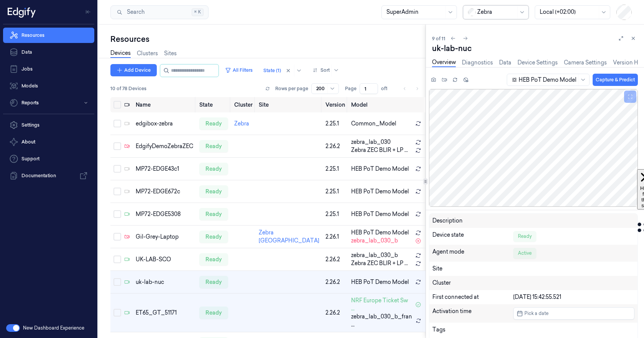 The image size is (644, 338). What do you see at coordinates (49, 125) in the screenshot?
I see `a: Settings` at bounding box center [49, 125].